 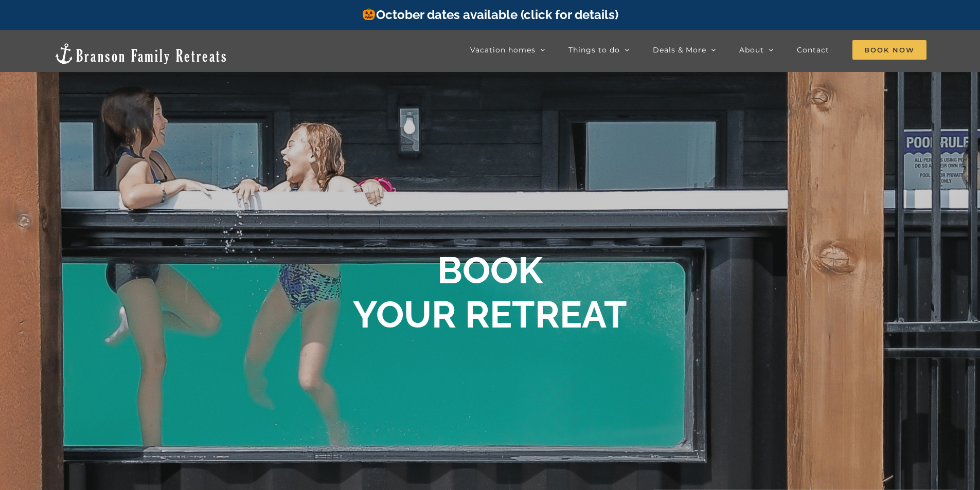 I want to click on a: Book Now, so click(x=889, y=50).